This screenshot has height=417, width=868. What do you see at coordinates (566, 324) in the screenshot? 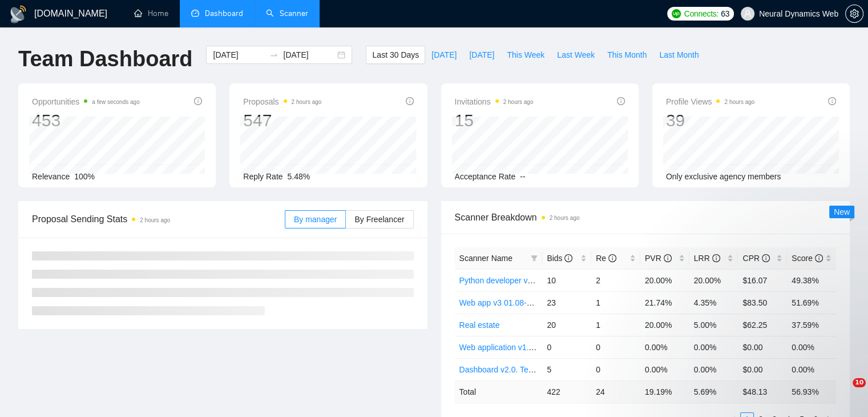
I see `td: 20` at bounding box center [566, 324].